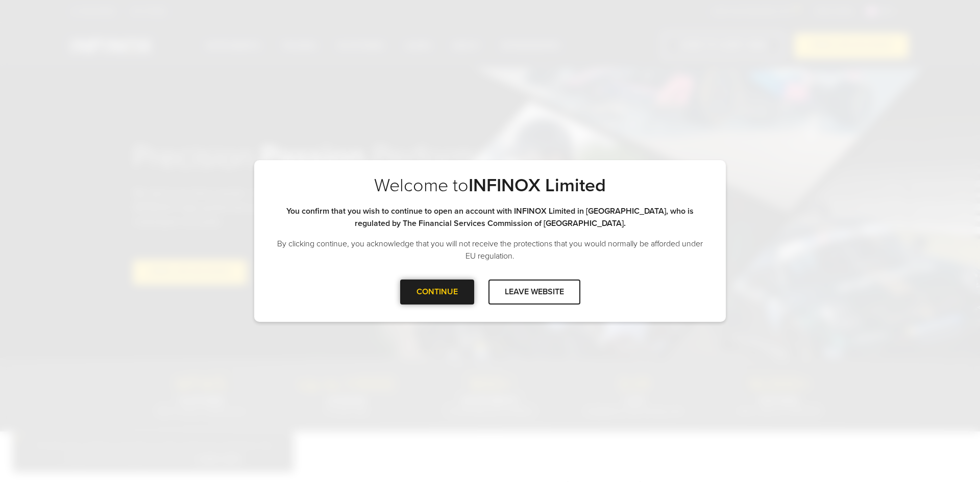 The width and height of the screenshot is (980, 482). Describe the element at coordinates (490, 186) in the screenshot. I see `p: Welcome to` at that location.